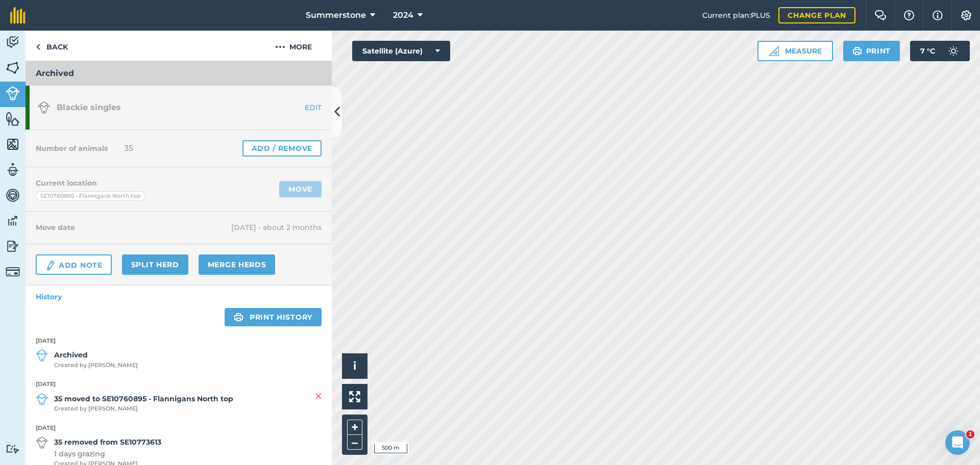 The image size is (980, 465). I want to click on a: Split herd, so click(155, 265).